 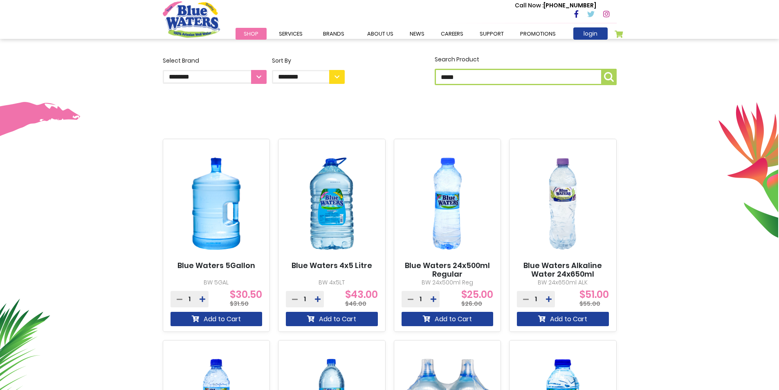 I want to click on p: BW 5GAL, so click(x=216, y=282).